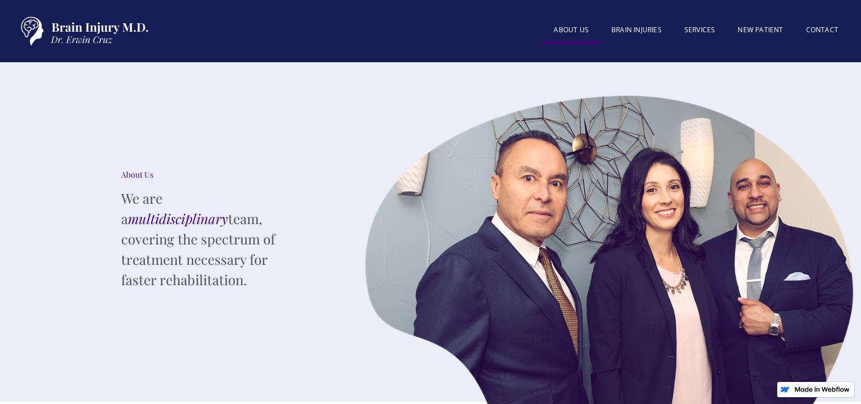 The image size is (861, 404). What do you see at coordinates (700, 30) in the screenshot?
I see `a: SERVICES` at bounding box center [700, 30].